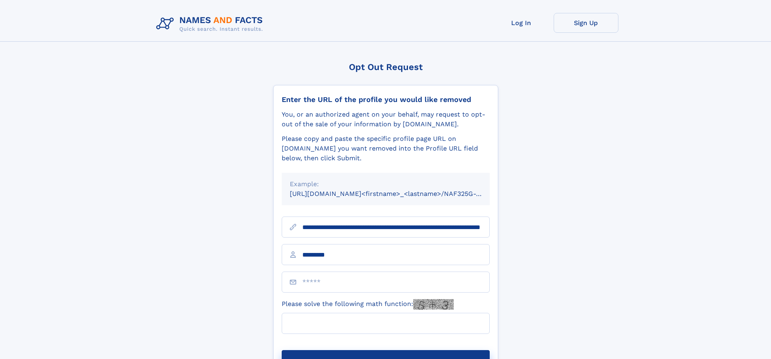  What do you see at coordinates (521, 23) in the screenshot?
I see `a: Log In` at bounding box center [521, 23].